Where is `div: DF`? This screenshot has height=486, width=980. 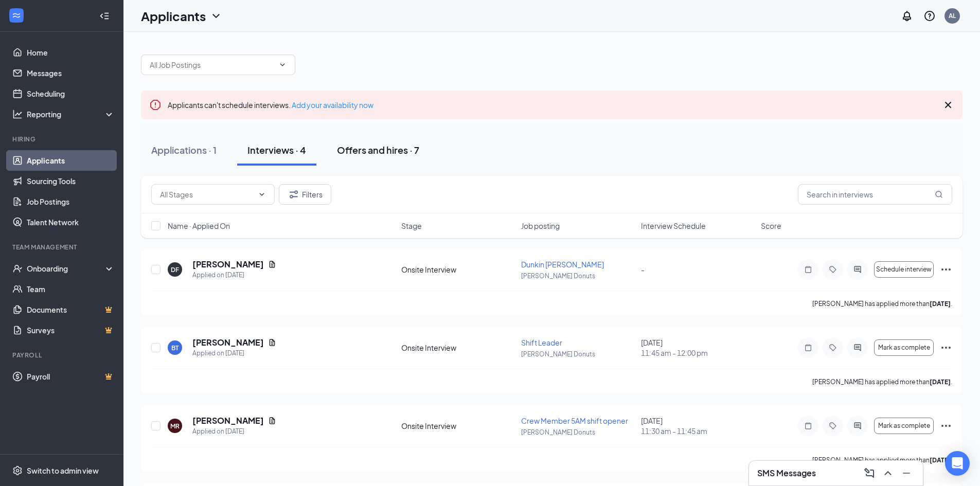 div: DF is located at coordinates (175, 270).